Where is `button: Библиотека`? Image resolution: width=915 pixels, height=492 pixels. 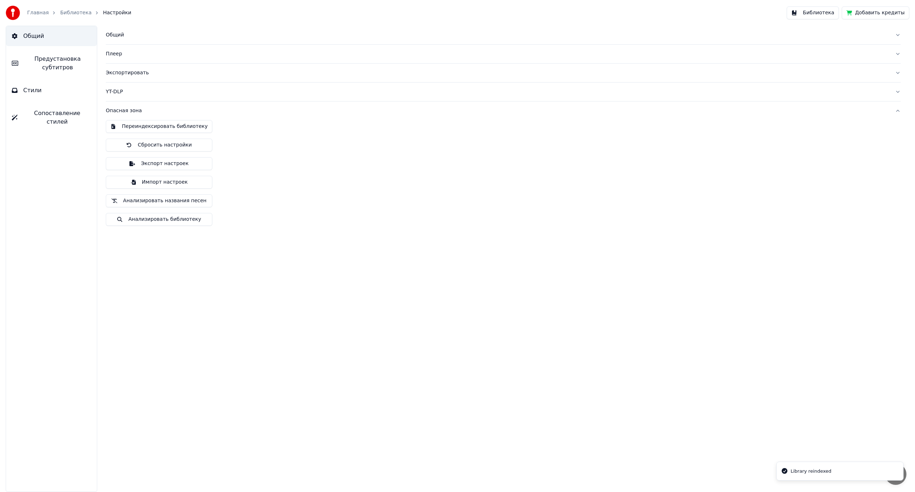 button: Библиотека is located at coordinates (813, 13).